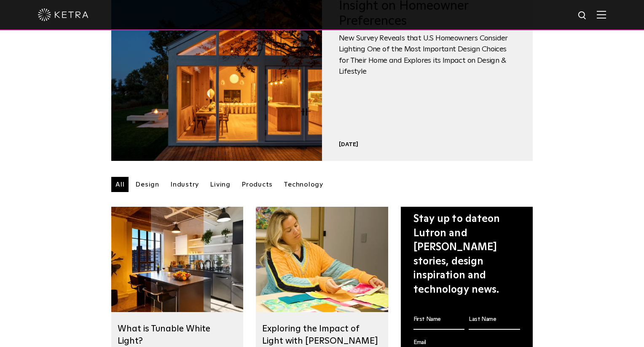  What do you see at coordinates (439, 320) in the screenshot?
I see `input: First Name` at bounding box center [439, 320].